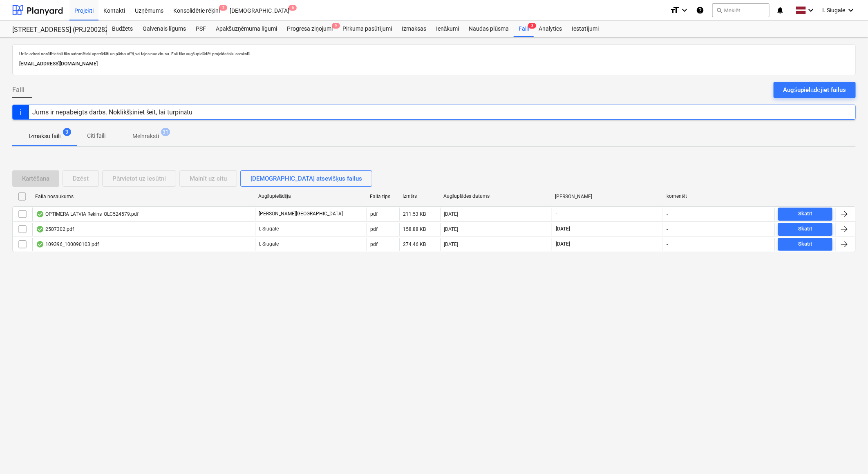  Describe the element at coordinates (414, 29) in the screenshot. I see `a: Izmaksas` at that location.